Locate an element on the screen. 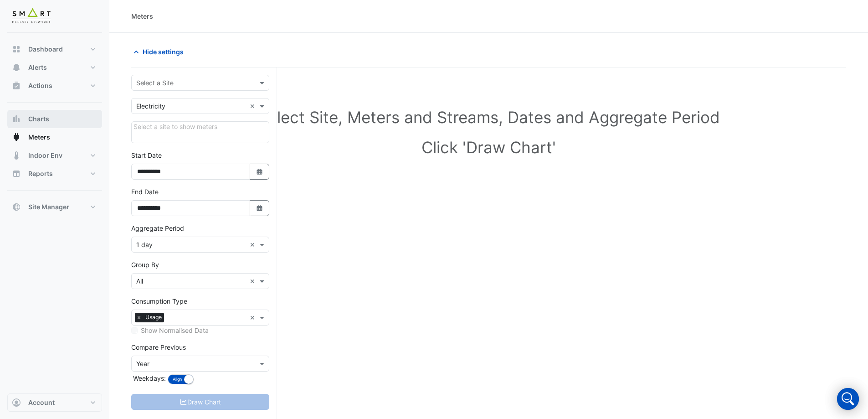  span: Account is located at coordinates (42, 403).